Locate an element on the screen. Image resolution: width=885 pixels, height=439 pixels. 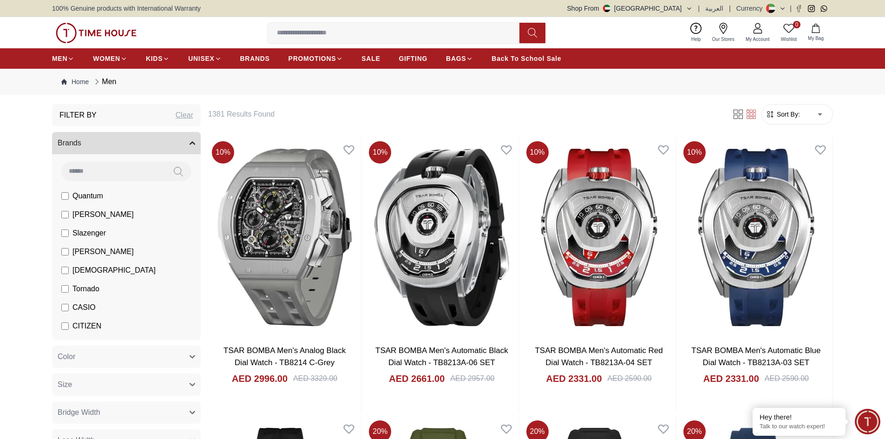
div: Clear is located at coordinates (184, 115).